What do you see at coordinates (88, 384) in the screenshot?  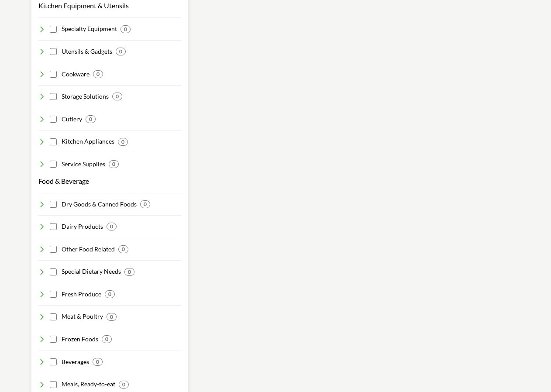 I see `h4: Meals, Ready-to-eat: Ready-to-eat Meals` at bounding box center [88, 384].